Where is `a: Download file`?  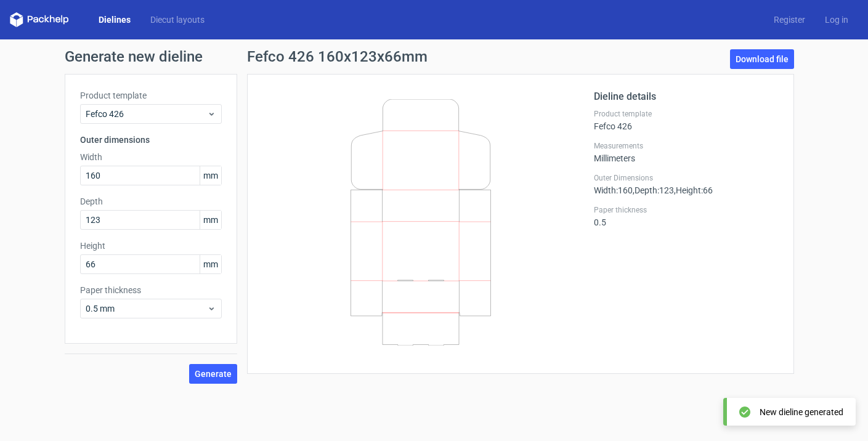 a: Download file is located at coordinates (762, 59).